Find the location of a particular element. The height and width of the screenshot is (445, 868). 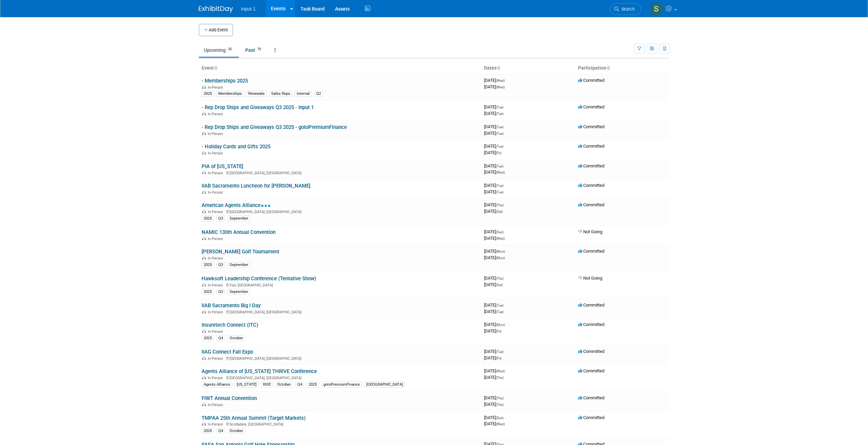

span: (Sun) is located at coordinates (500, 231).